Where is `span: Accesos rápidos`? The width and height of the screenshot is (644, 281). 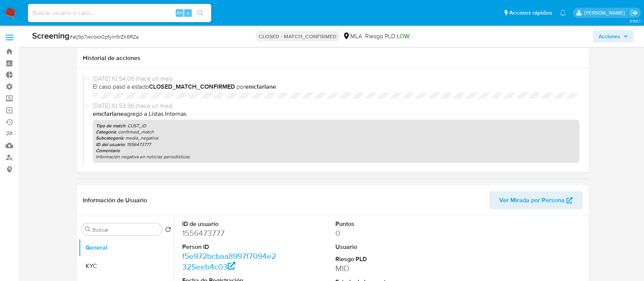
span: Accesos rápidos is located at coordinates (530, 13).